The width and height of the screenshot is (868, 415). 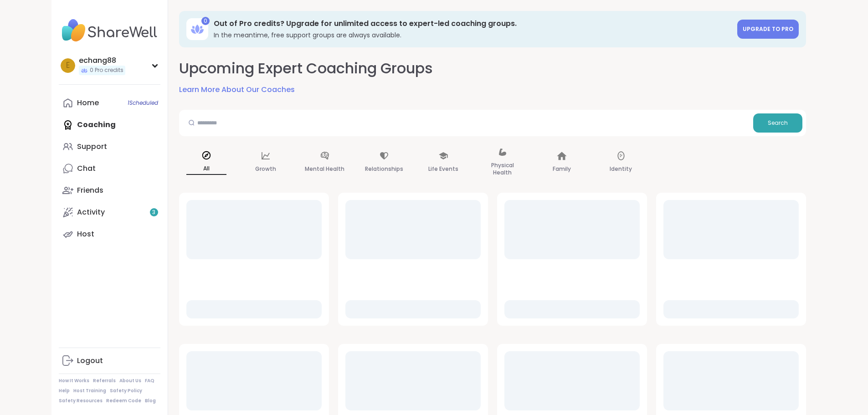 What do you see at coordinates (90, 361) in the screenshot?
I see `div: Logout` at bounding box center [90, 361].